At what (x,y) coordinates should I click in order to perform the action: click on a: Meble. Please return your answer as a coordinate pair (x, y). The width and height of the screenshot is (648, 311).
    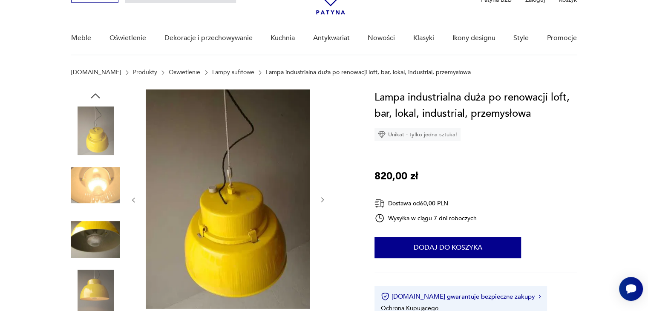
    Looking at the image, I should click on (81, 38).